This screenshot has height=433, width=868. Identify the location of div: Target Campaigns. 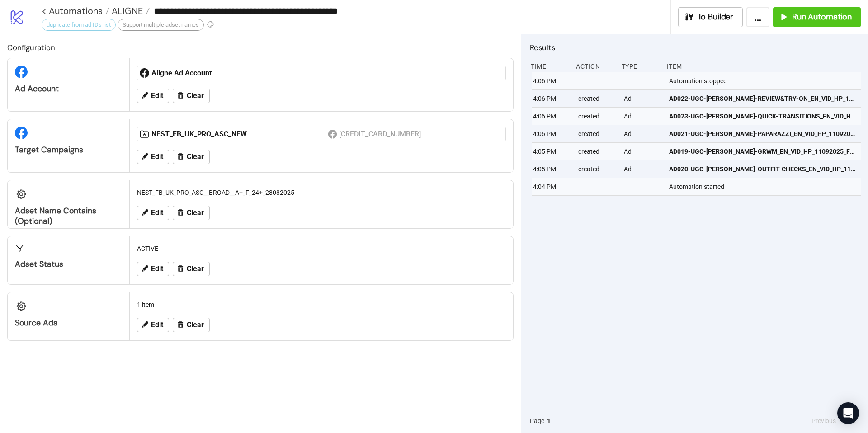
(69, 149).